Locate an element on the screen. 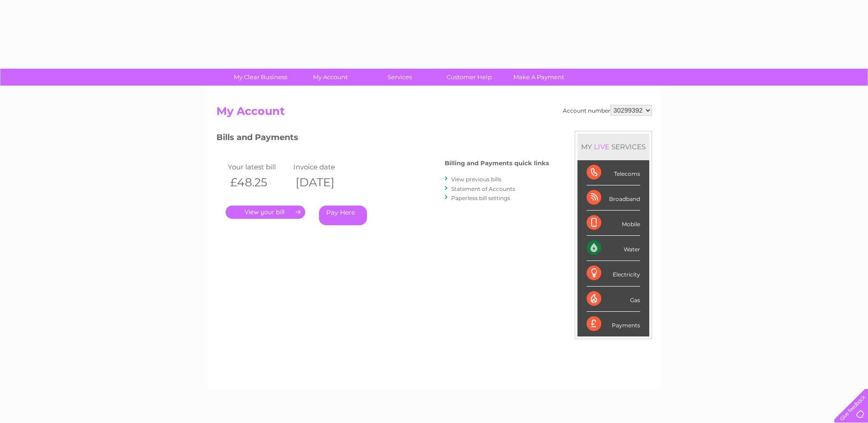 This screenshot has width=868, height=423. div: Electricity is located at coordinates (613, 273).